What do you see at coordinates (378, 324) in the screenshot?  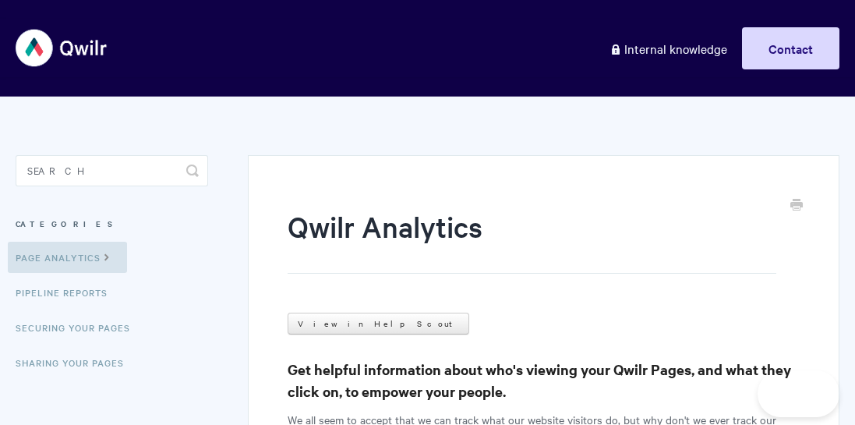 I see `a: View in Help Scout` at bounding box center [378, 324].